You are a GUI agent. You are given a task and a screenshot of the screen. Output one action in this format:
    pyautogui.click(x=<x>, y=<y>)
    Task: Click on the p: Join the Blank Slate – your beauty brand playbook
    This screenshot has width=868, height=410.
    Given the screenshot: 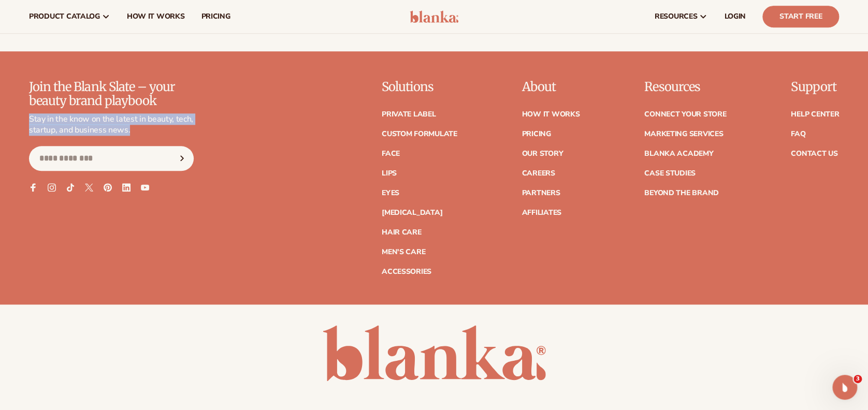 What is the action you would take?
    pyautogui.click(x=111, y=93)
    